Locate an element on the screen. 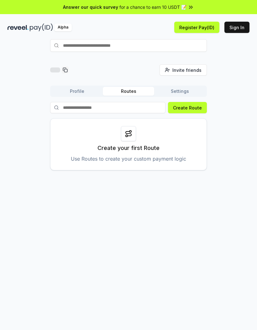 This screenshot has height=330, width=257. p: Create your first Route is located at coordinates (128, 148).